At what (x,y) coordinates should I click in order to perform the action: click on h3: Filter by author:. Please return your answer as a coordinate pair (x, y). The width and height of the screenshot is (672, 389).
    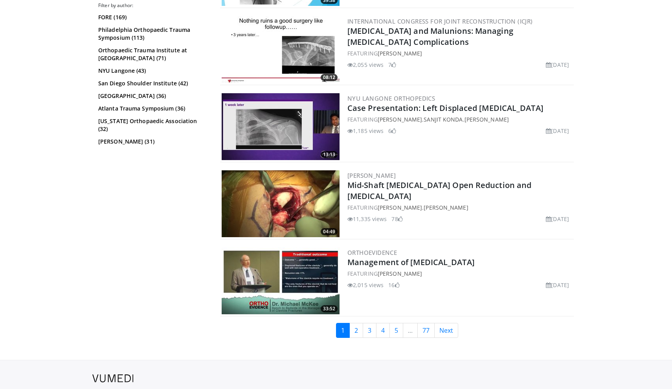
    Looking at the image, I should click on (153, 6).